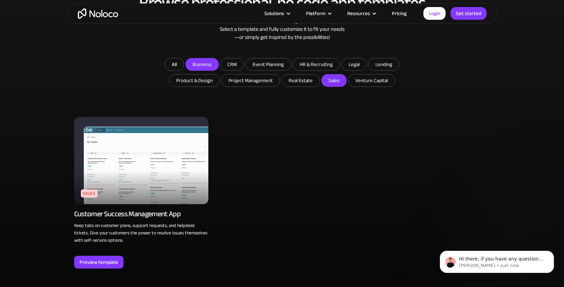 Image resolution: width=564 pixels, height=287 pixels. I want to click on a: Get started, so click(469, 13).